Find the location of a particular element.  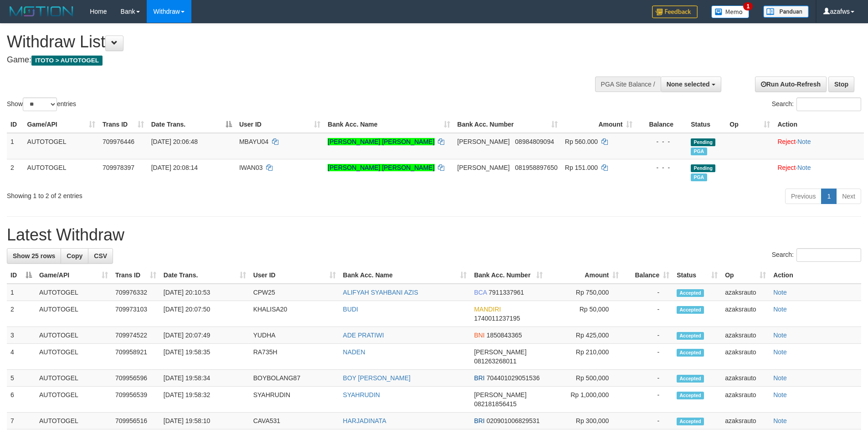

a: HARJADINATA is located at coordinates (365, 421).